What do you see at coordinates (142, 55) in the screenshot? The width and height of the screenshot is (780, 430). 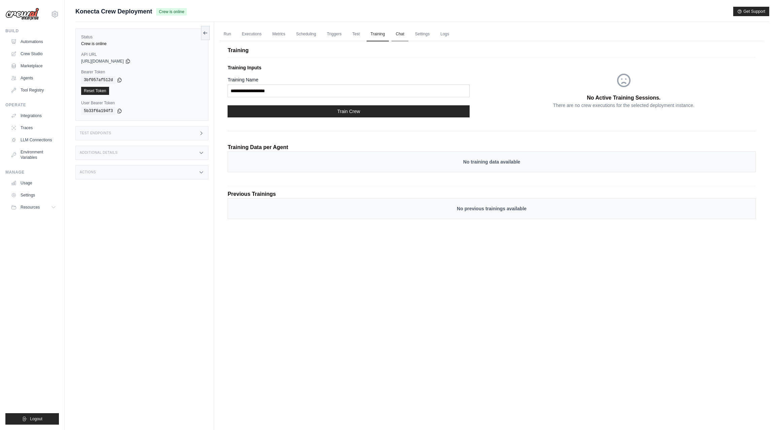 I see `label: API URL` at bounding box center [142, 55].